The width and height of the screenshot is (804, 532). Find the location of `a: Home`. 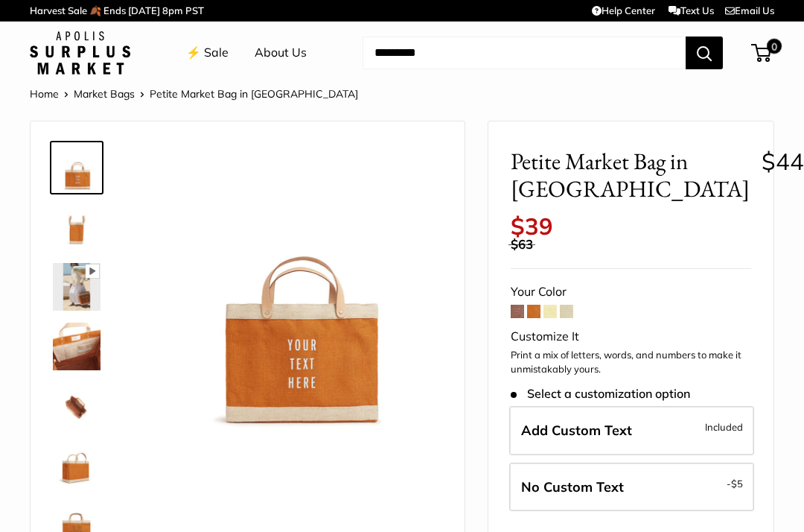

a: Home is located at coordinates (44, 94).